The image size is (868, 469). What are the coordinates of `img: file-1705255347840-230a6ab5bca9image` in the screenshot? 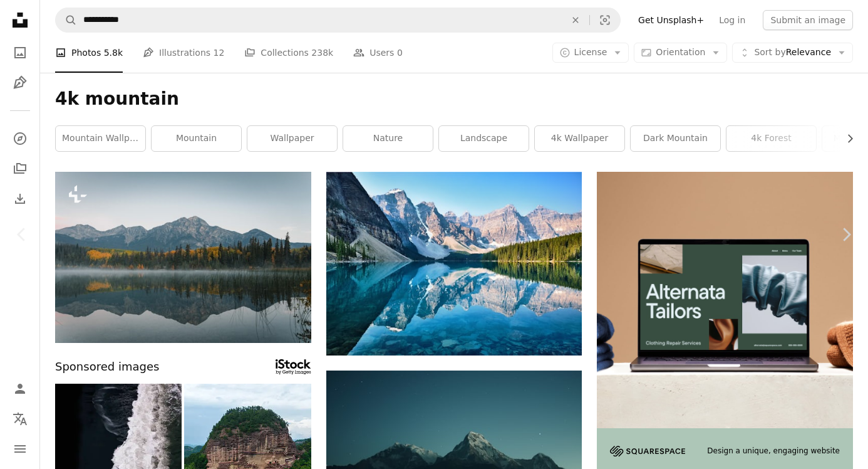 It's located at (648, 451).